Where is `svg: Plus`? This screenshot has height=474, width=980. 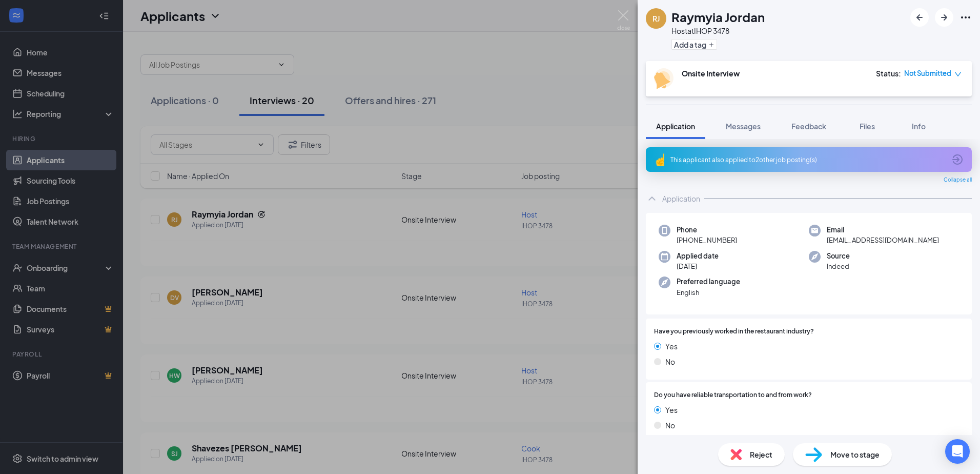
svg: Plus is located at coordinates (711, 44).